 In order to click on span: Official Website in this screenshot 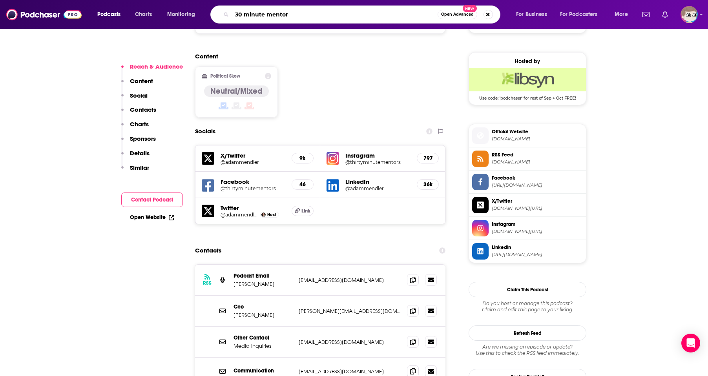, I will do `click(537, 132)`.